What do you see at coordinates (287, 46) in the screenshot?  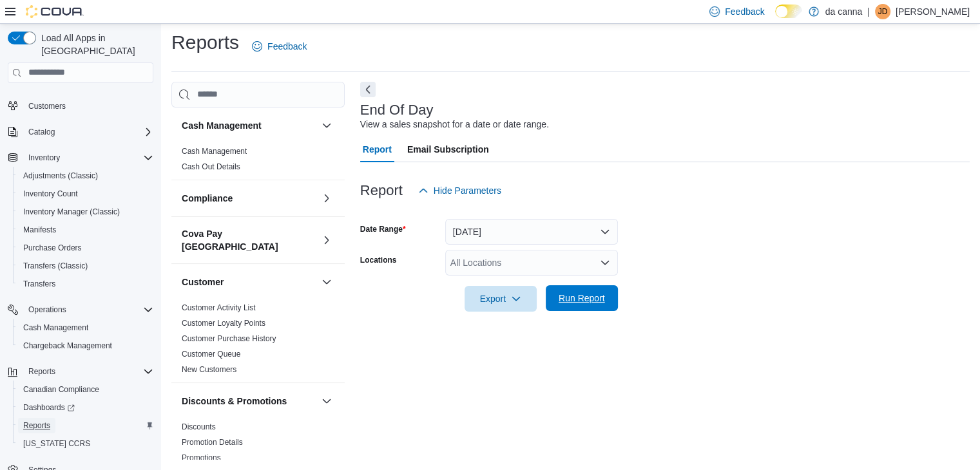 I see `span: Feedback` at bounding box center [287, 46].